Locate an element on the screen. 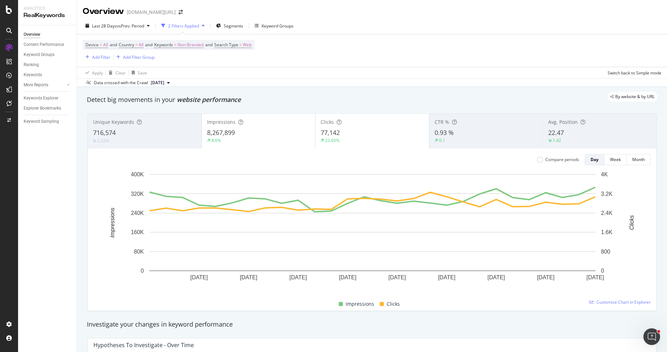 Image resolution: width=667 pixels, height=352 pixels. div: Data crossed with the Crawl is located at coordinates (121, 83).